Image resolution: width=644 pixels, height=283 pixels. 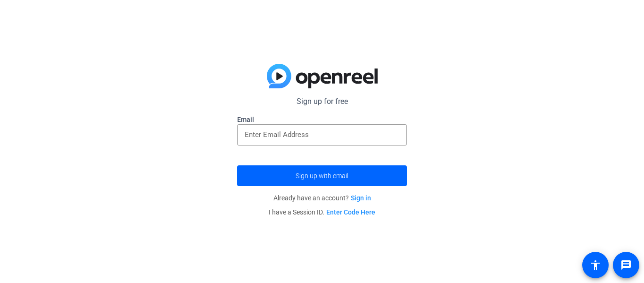 What do you see at coordinates (361, 198) in the screenshot?
I see `a: Sign in` at bounding box center [361, 198].